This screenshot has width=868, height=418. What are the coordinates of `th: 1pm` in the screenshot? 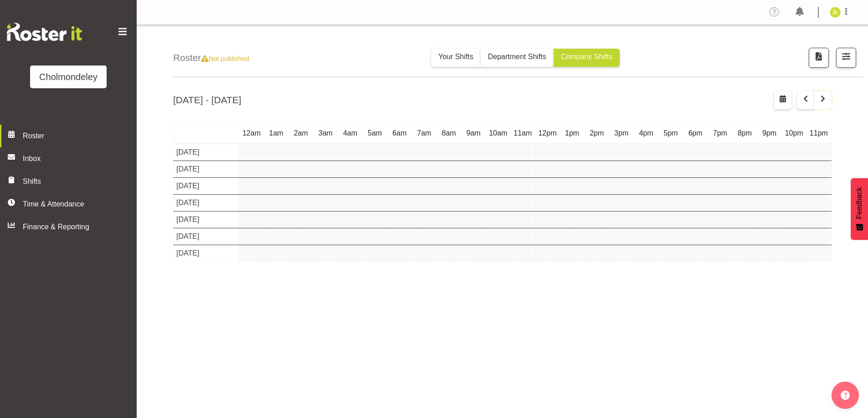 It's located at (572, 133).